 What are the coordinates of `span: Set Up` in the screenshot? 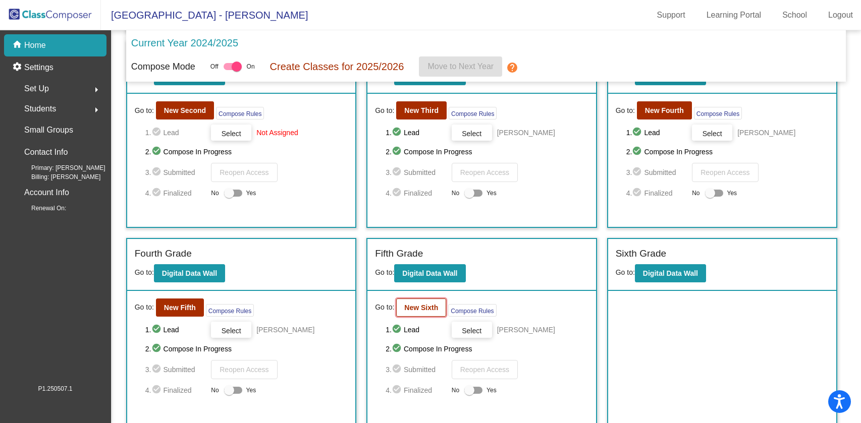 It's located at (36, 89).